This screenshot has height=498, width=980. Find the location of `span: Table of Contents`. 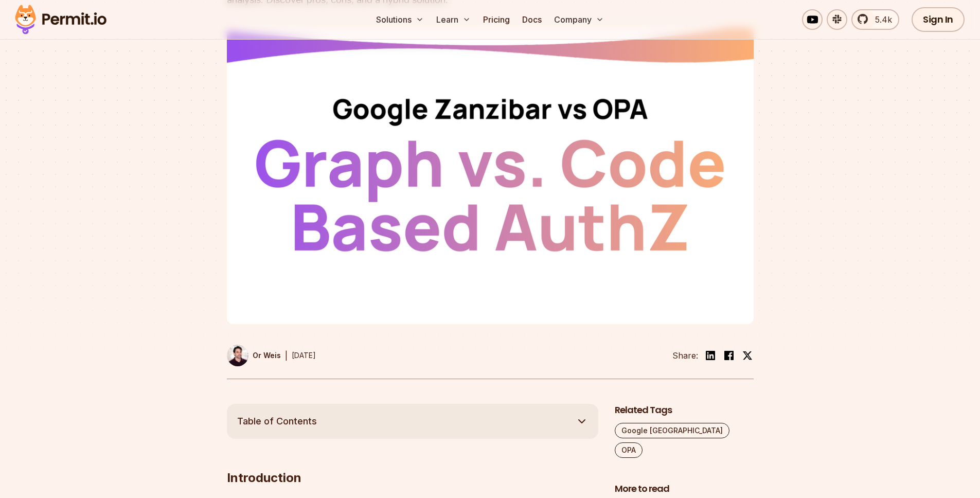

span: Table of Contents is located at coordinates (277, 422).